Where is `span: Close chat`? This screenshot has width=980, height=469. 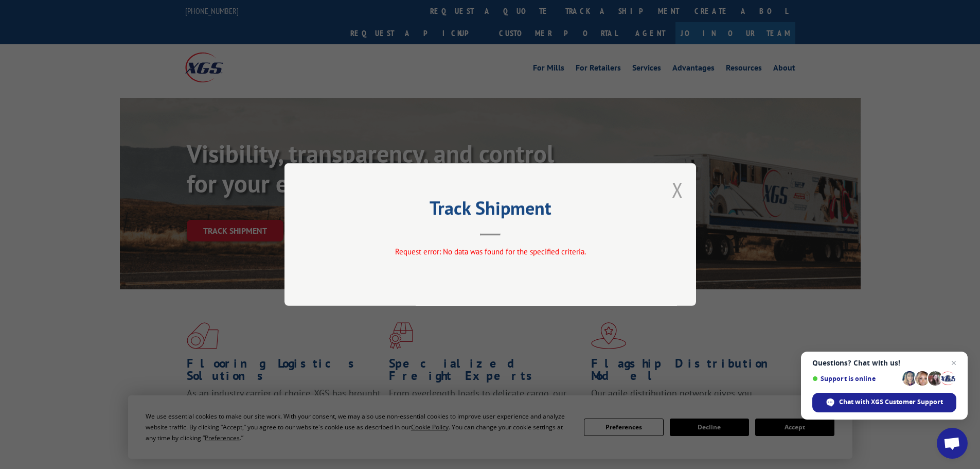
span: Close chat is located at coordinates (954, 363).